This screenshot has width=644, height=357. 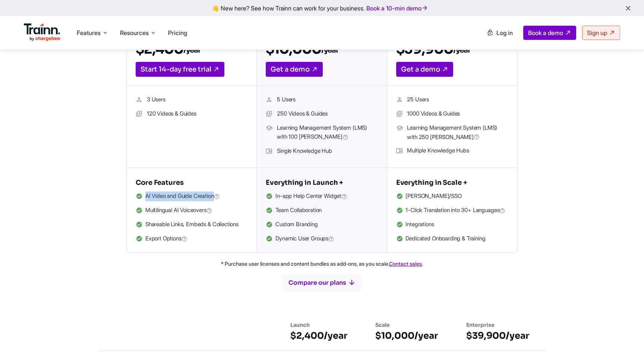 What do you see at coordinates (179, 210) in the screenshot?
I see `span: Multilingual AI Voiceovers` at bounding box center [179, 210].